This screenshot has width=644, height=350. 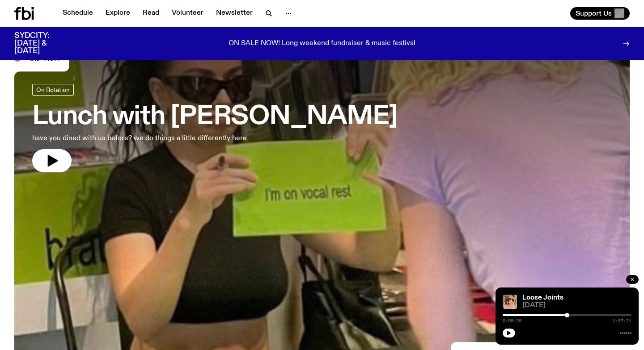 What do you see at coordinates (600, 14) in the screenshot?
I see `button: Support Us` at bounding box center [600, 14].